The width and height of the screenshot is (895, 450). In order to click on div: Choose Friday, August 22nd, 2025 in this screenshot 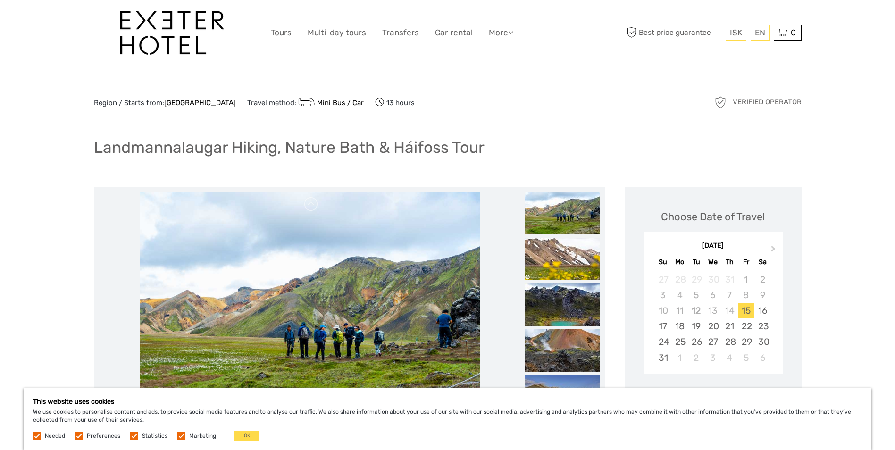, I will do `click(746, 326)`.